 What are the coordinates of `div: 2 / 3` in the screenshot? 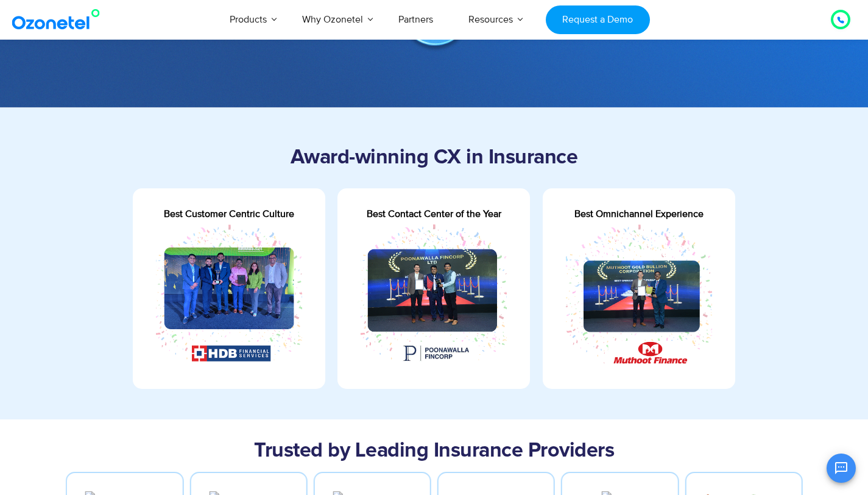 It's located at (434, 289).